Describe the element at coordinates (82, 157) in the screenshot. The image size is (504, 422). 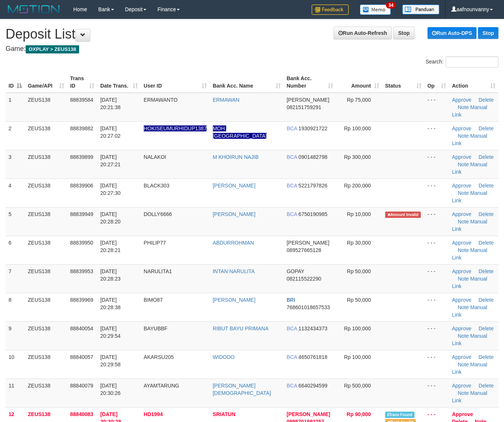
I see `span: 88839899` at that location.